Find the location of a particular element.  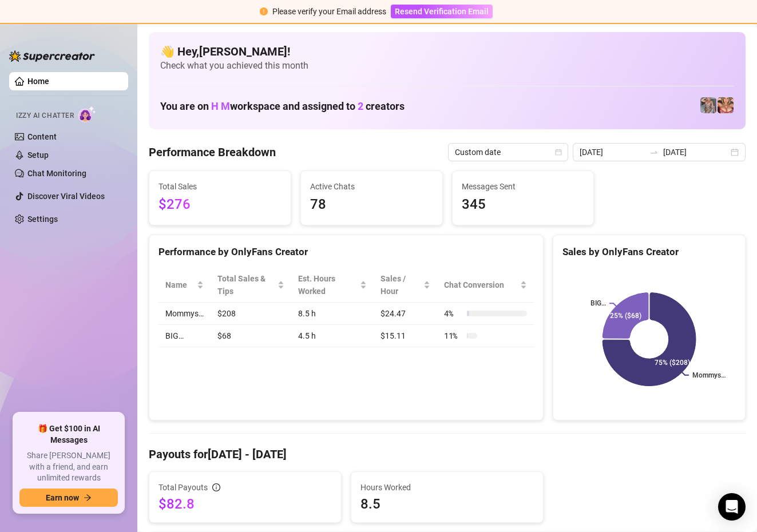

th: Chat Conversion is located at coordinates (485, 285).